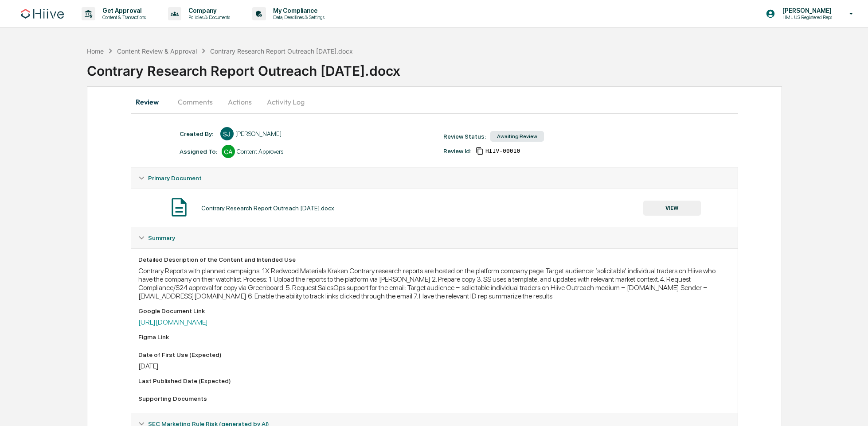 The width and height of the screenshot is (868, 426). I want to click on div: Last Published Date (Expected), so click(434, 381).